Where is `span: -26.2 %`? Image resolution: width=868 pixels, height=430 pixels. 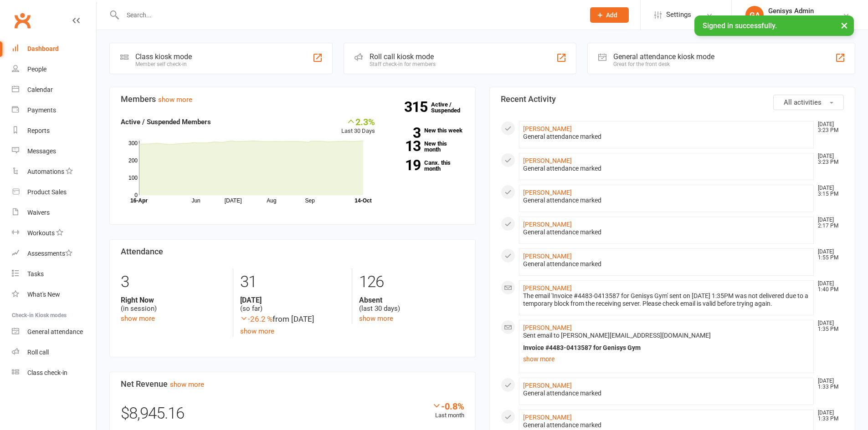
span: -26.2 % is located at coordinates (256, 319).